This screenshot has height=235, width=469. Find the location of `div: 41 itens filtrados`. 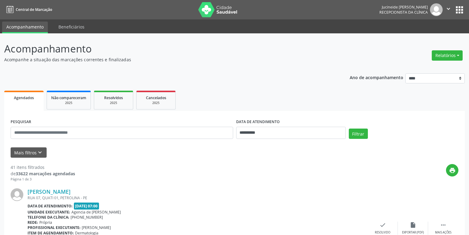

div: 41 itens filtrados is located at coordinates (43, 167).